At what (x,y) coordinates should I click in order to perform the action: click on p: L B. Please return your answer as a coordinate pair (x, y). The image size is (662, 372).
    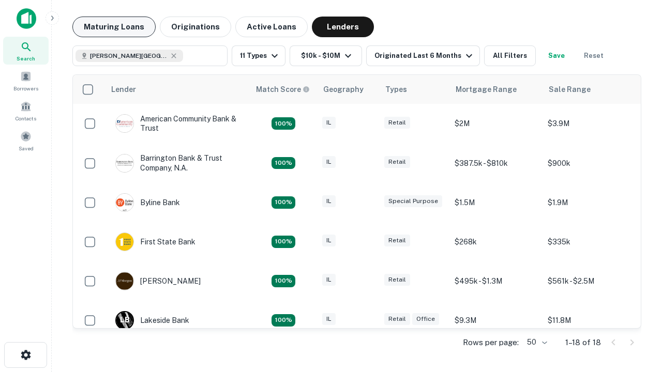
    Looking at the image, I should click on (125, 320).